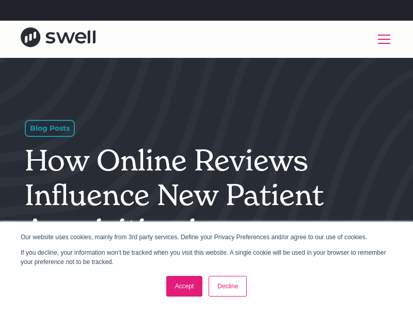 This screenshot has width=413, height=310. I want to click on h1: How Online Reviews Influence New Patient Acquisition in Healthcare, so click(196, 212).